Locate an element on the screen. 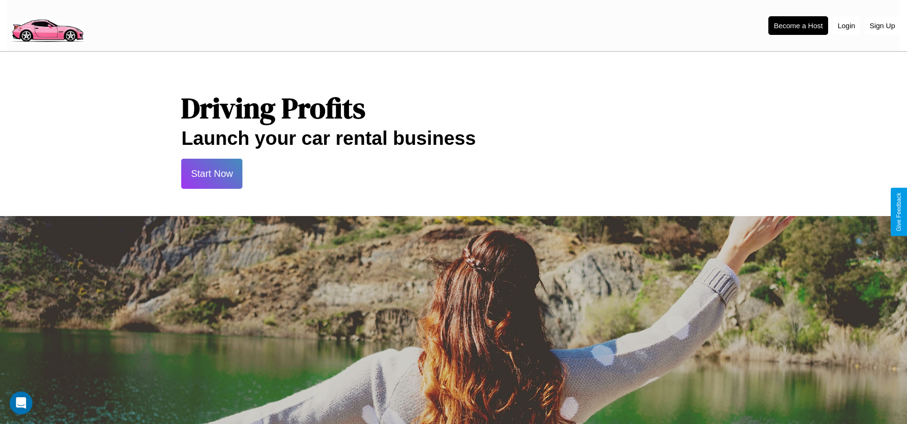  h2: Launch your car rental business is located at coordinates (454, 138).